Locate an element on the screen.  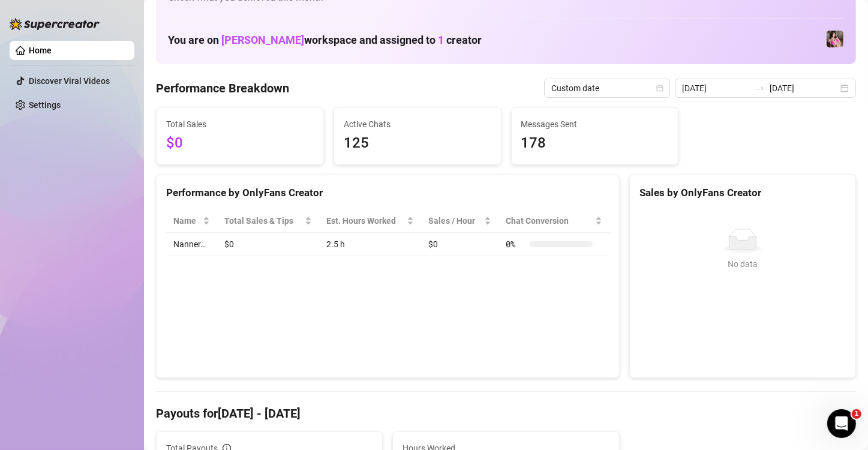
a: Settings is located at coordinates (45, 105).